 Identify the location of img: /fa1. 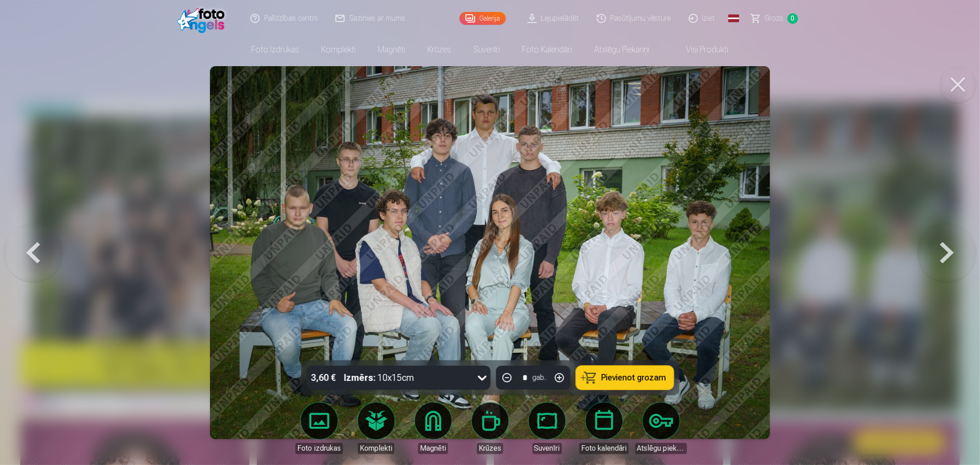
(203, 18).